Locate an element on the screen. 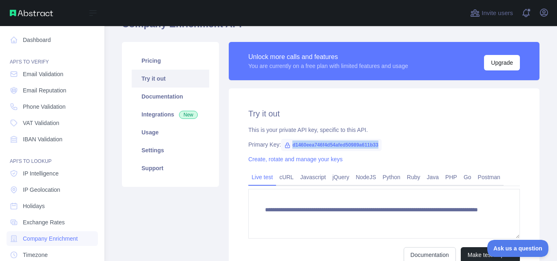 The width and height of the screenshot is (557, 261). a: Try it out is located at coordinates (170, 79).